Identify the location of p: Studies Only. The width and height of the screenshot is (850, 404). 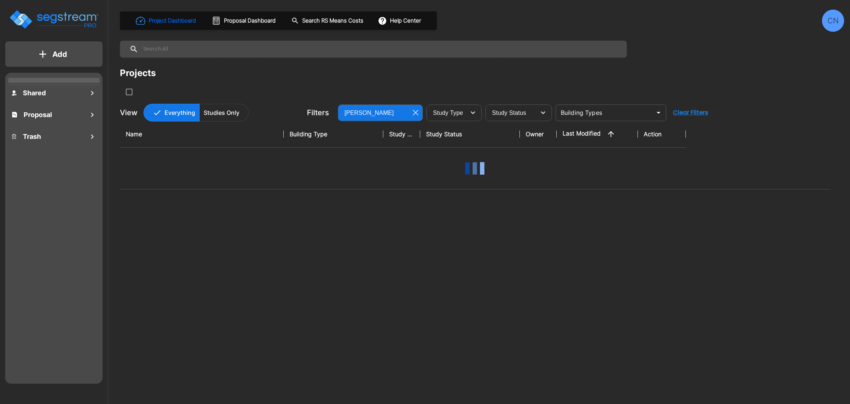
(221, 112).